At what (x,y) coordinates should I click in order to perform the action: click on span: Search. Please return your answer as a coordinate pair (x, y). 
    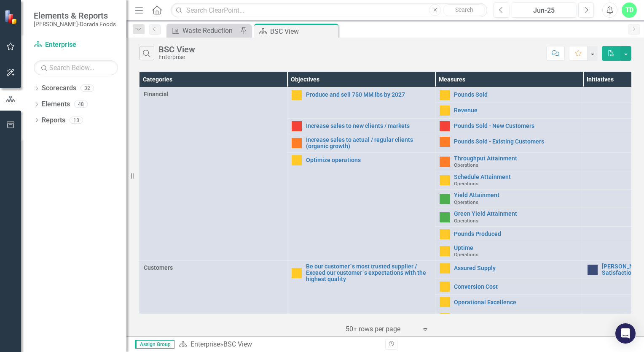
    Looking at the image, I should click on (464, 9).